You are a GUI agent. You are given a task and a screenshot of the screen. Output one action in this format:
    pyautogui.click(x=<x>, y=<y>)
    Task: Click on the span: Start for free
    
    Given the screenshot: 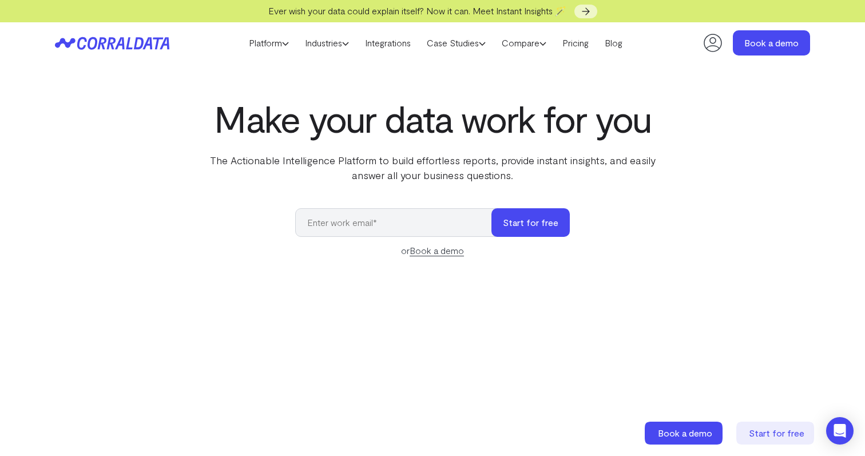 What is the action you would take?
    pyautogui.click(x=776, y=432)
    